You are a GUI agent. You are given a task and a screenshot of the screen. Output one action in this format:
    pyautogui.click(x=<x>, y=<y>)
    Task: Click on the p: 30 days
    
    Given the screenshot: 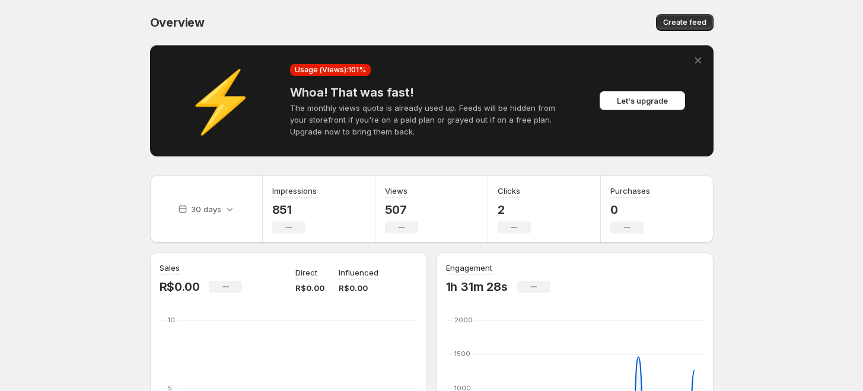 What is the action you would take?
    pyautogui.click(x=206, y=209)
    